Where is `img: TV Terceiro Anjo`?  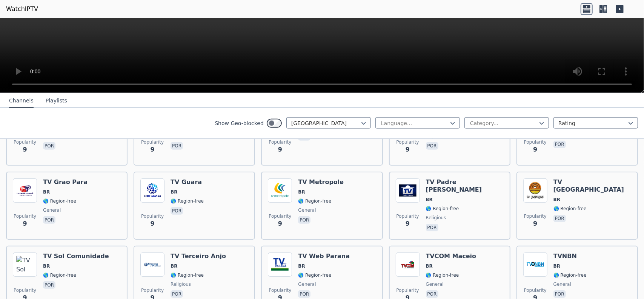
img: TV Terceiro Anjo is located at coordinates (152, 264).